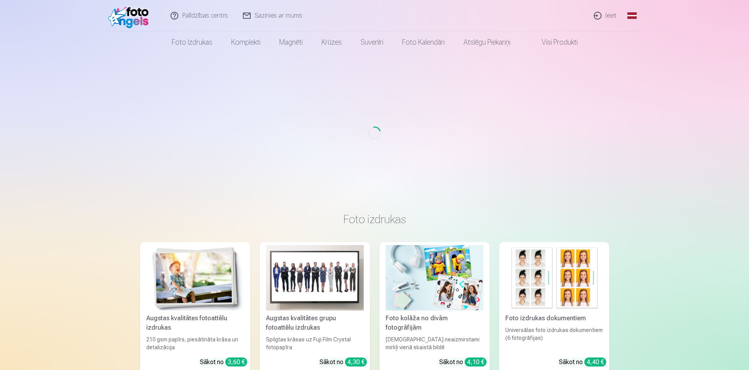 The height and width of the screenshot is (370, 749). I want to click on div: Spilgtas krāsas uz Fuji Film Crystal fotopapīra, so click(315, 343).